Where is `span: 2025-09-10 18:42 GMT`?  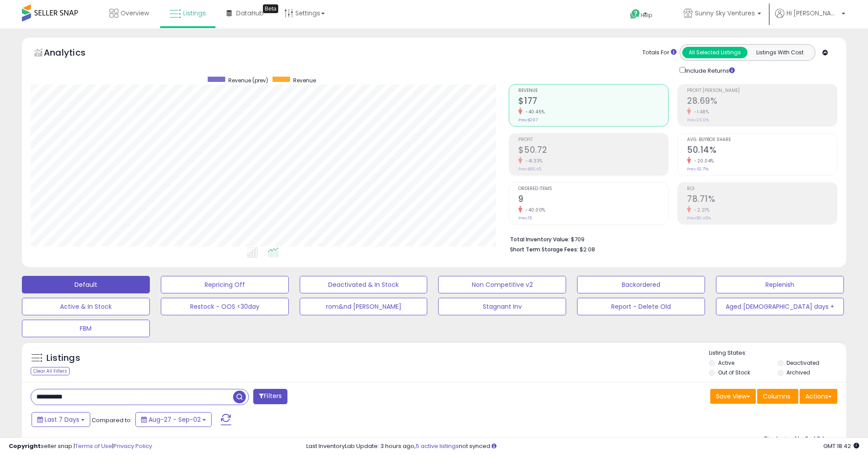 span: 2025-09-10 18:42 GMT is located at coordinates (841, 446).